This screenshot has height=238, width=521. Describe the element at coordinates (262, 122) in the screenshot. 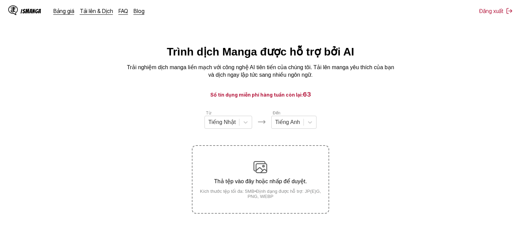

I see `img: Languages icon` at that location.